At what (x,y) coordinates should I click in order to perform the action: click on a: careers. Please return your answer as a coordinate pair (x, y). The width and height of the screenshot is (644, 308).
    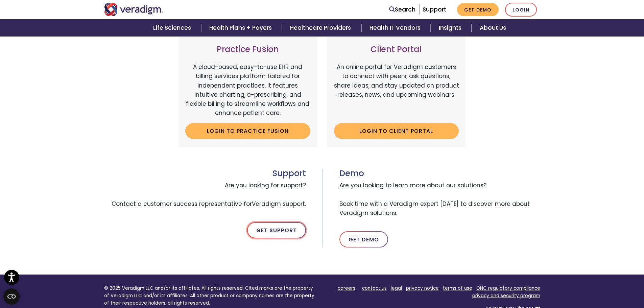
    Looking at the image, I should click on (346, 288).